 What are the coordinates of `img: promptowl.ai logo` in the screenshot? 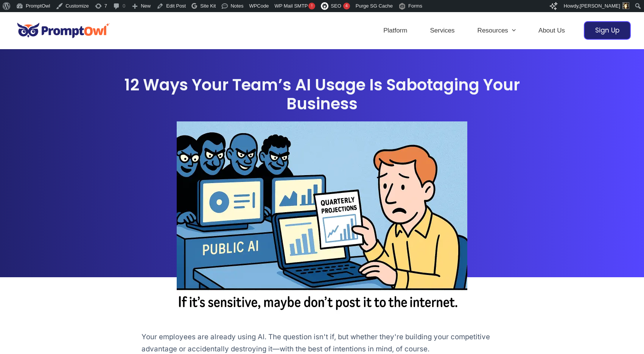 It's located at (63, 30).